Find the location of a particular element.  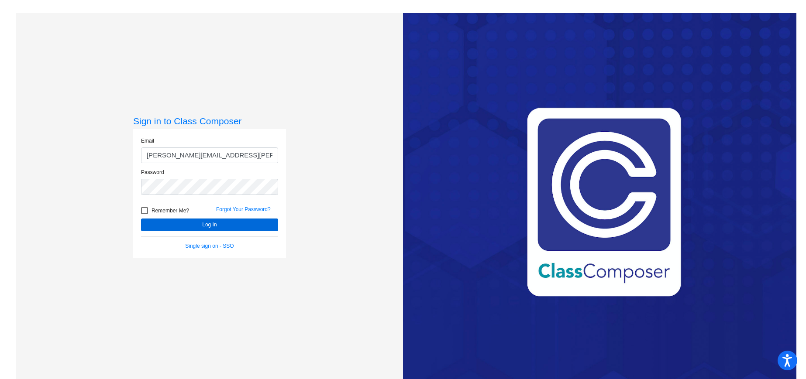

label: Email is located at coordinates (148, 141).